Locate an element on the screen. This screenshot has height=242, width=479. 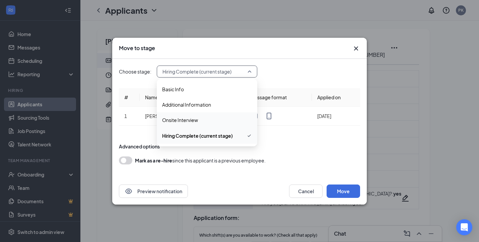
svg: Cross is located at coordinates (356, 49).